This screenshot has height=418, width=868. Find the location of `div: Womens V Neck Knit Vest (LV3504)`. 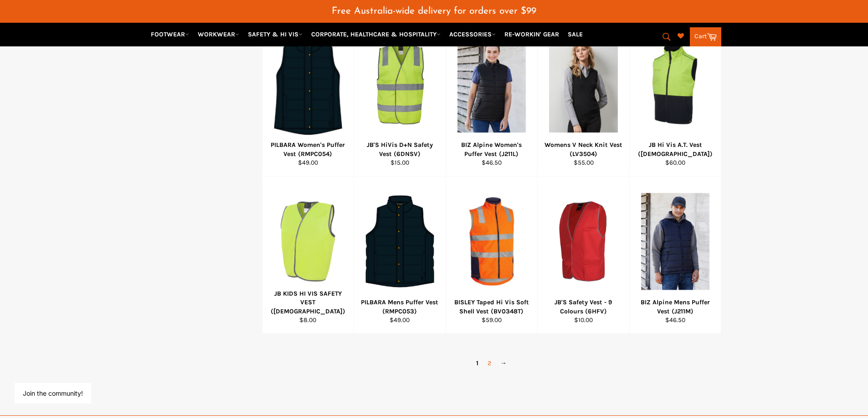

div: Womens V Neck Knit Vest (LV3504) is located at coordinates (583, 149).